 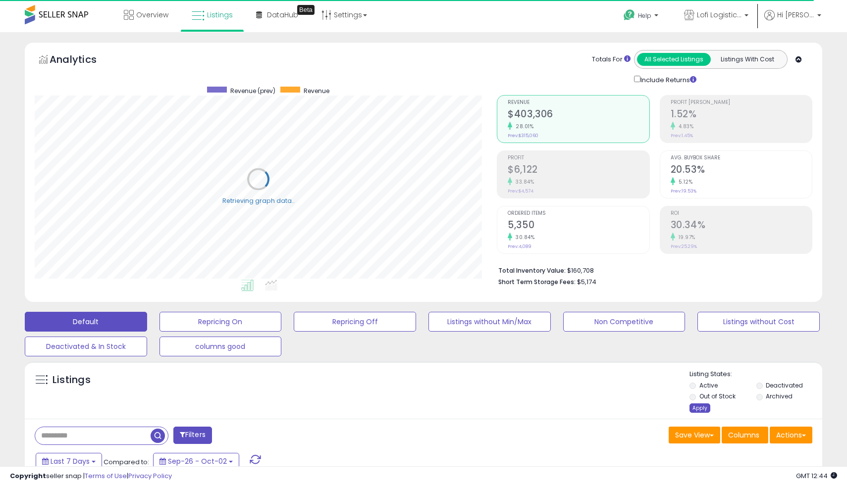 I want to click on span: Help, so click(x=644, y=15).